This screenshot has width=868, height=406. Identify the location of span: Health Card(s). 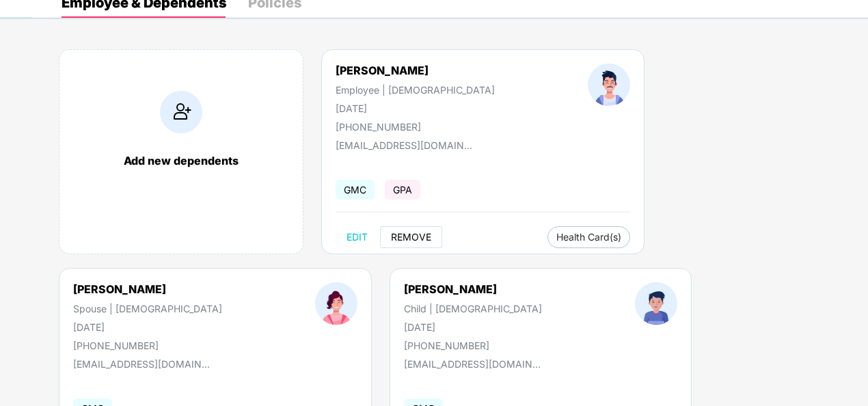
(588, 237).